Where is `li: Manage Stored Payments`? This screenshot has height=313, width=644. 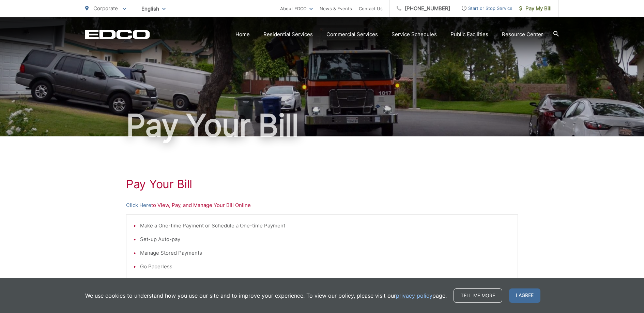 li: Manage Stored Payments is located at coordinates (325, 253).